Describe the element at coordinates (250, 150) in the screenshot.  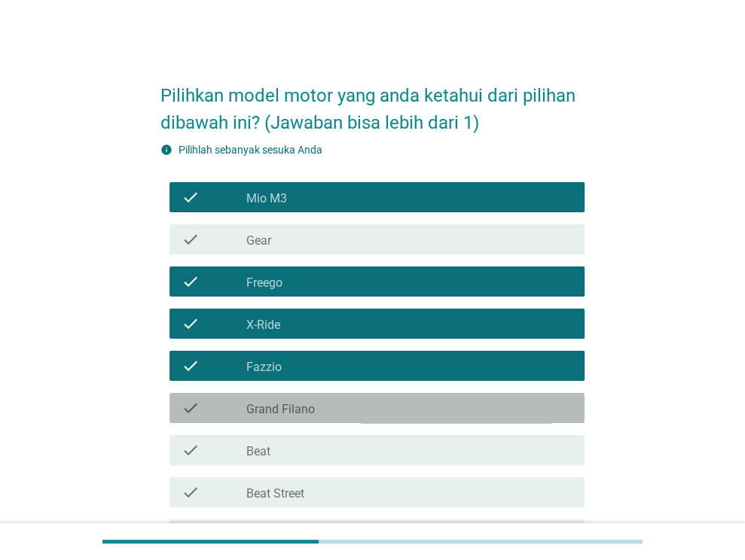
I see `label: Pilihlah sebanyak sesuka Anda` at that location.